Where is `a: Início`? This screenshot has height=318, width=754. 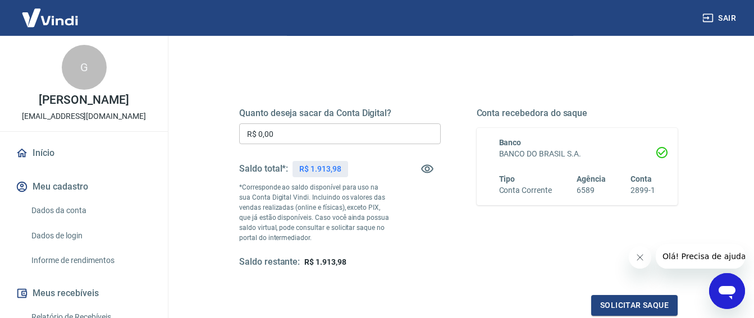
a: Início is located at coordinates (84, 153).